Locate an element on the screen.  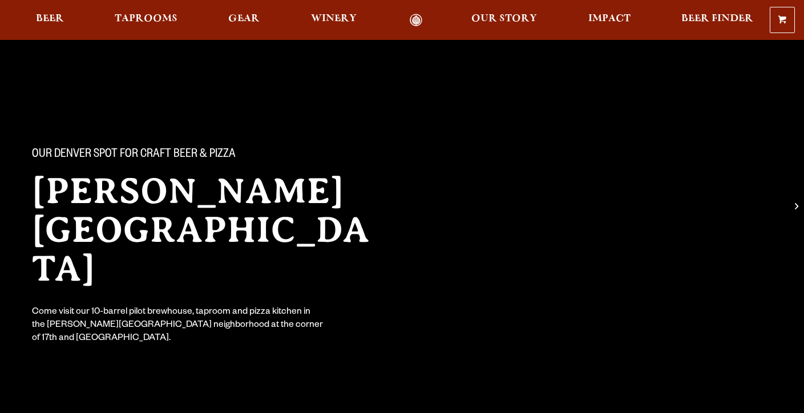
a: Winery is located at coordinates (334, 20).